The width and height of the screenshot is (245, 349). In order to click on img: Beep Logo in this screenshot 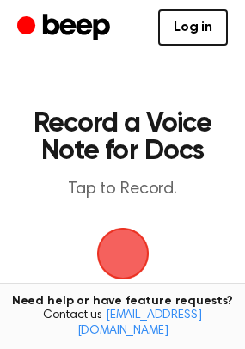, I will do `click(123, 254)`.